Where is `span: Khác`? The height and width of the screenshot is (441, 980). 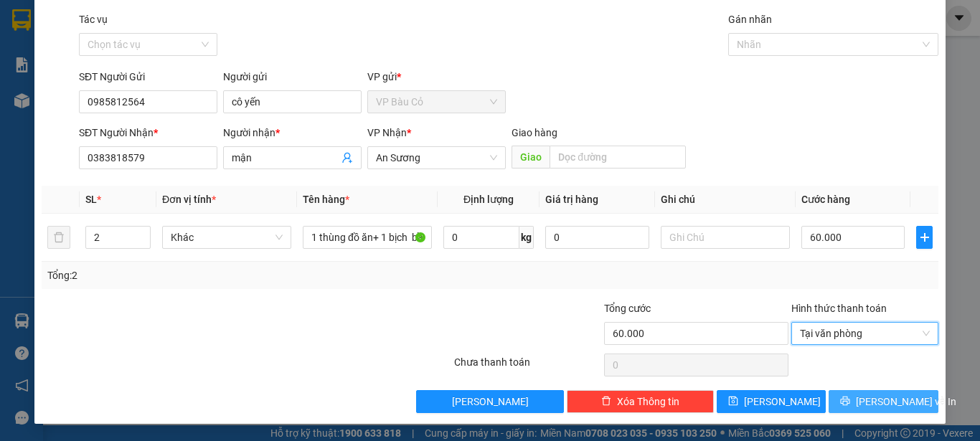 span: Khác is located at coordinates (227, 237).